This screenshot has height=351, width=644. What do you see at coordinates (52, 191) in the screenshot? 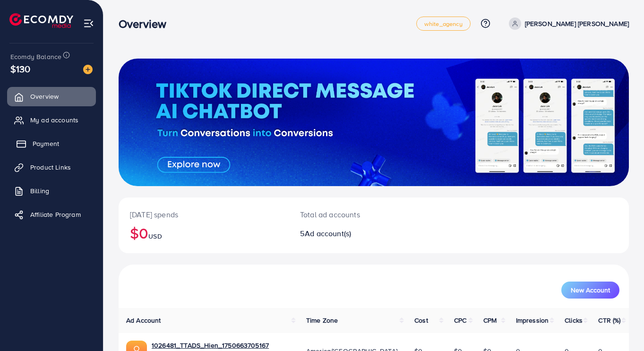
I see `a: Billing` at bounding box center [52, 191].